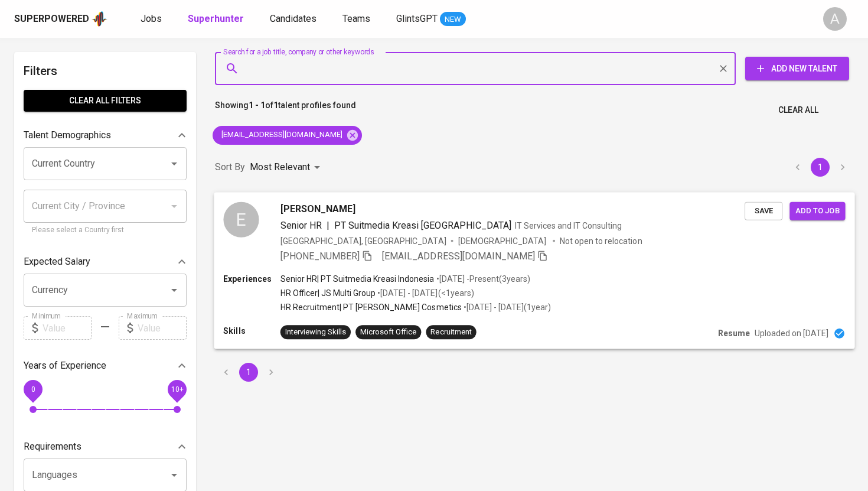  What do you see at coordinates (51, 19) in the screenshot?
I see `div: Superpowered` at bounding box center [51, 19].